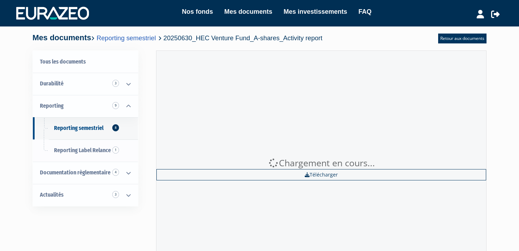  I want to click on a: Tous les documents, so click(85, 62).